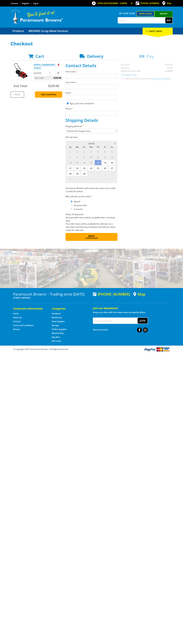 The image size is (183, 644). I want to click on span: 6, so click(77, 179).